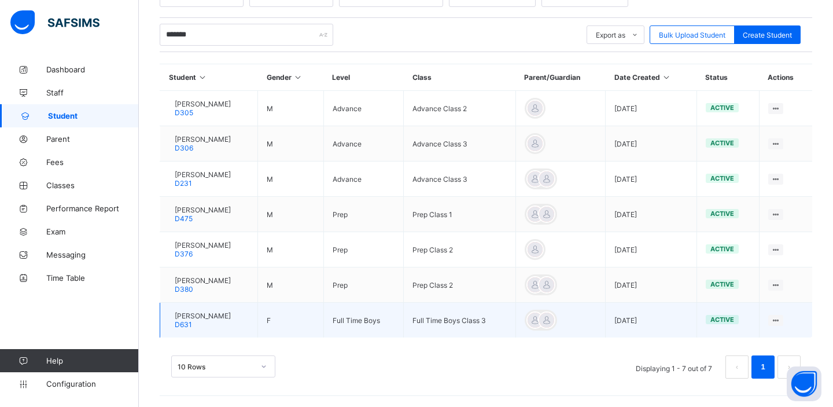 The width and height of the screenshot is (833, 407). I want to click on td: Advance Class 2, so click(460, 108).